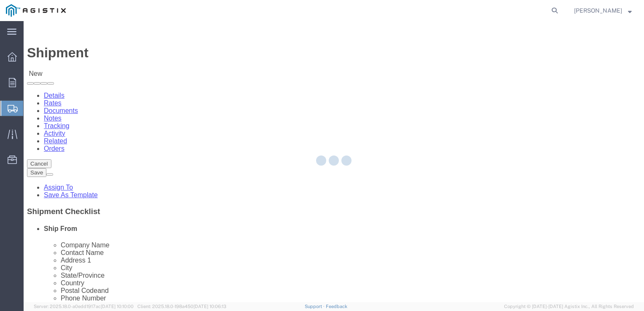 The width and height of the screenshot is (644, 311). What do you see at coordinates (182, 307) in the screenshot?
I see `span: Client: 2025.18.0-198a450` at bounding box center [182, 307].